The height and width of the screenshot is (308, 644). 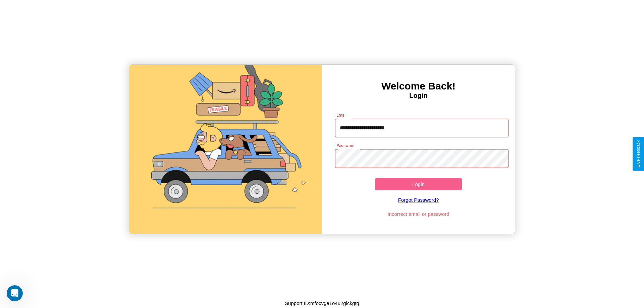 What do you see at coordinates (419, 214) in the screenshot?
I see `p: Incorrect email or password` at bounding box center [419, 214].